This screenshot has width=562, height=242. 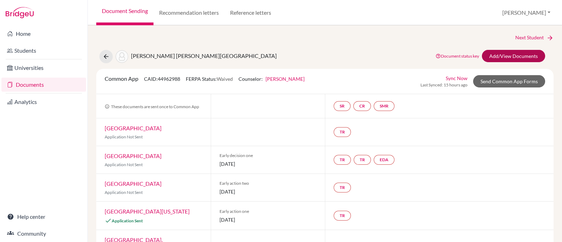 What do you see at coordinates (44, 68) in the screenshot?
I see `a: Universities` at bounding box center [44, 68].